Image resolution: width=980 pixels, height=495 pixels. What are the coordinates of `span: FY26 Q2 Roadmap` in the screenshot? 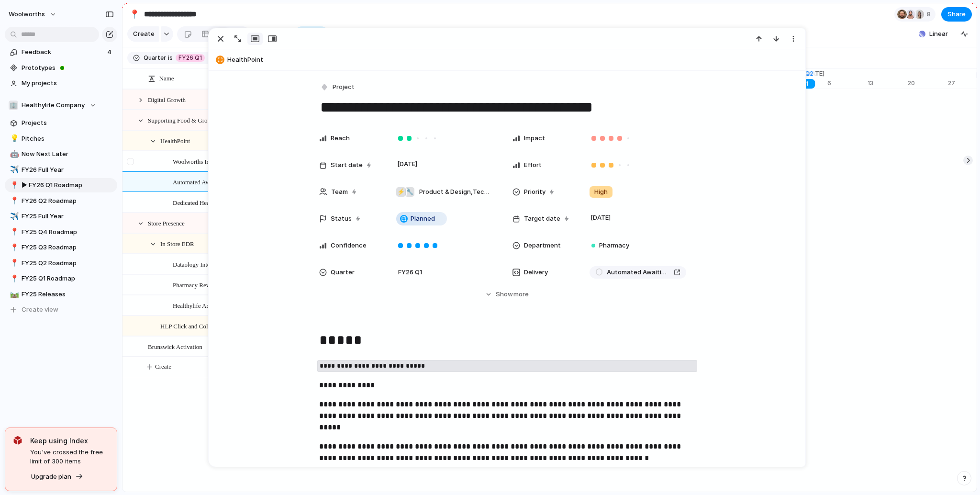 It's located at (68, 201).